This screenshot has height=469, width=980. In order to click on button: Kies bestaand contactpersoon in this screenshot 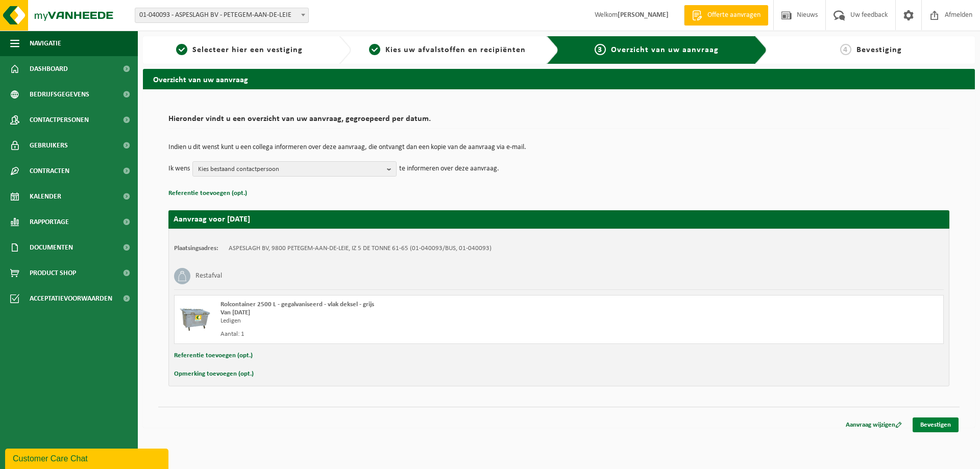, I will do `click(295, 169)`.